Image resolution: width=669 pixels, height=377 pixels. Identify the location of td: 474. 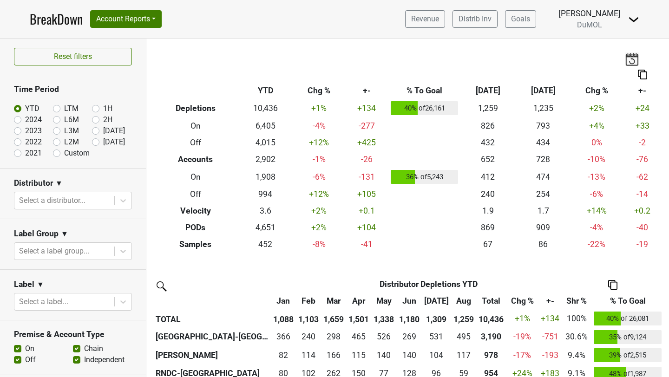
(543, 177).